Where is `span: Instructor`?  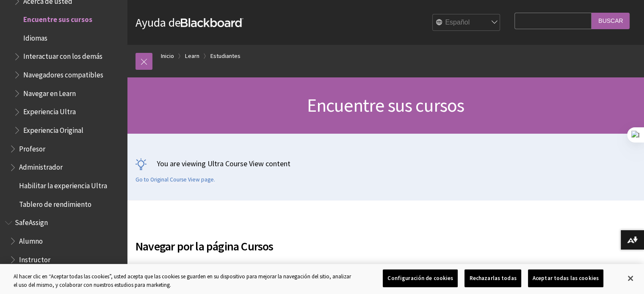 span: Instructor is located at coordinates (35, 258).